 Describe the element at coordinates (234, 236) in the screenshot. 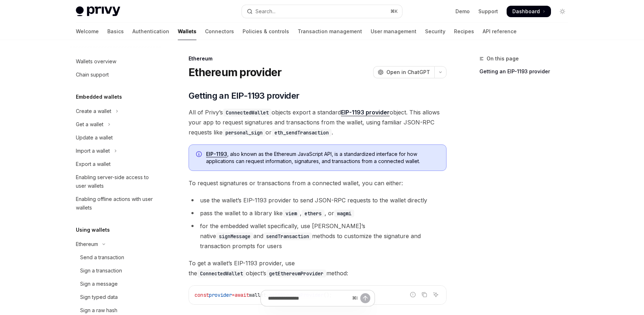

I see `code: signMessage` at that location.